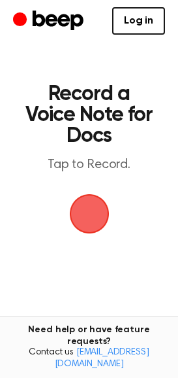 This screenshot has width=178, height=378. Describe the element at coordinates (50, 21) in the screenshot. I see `a: Beep` at that location.